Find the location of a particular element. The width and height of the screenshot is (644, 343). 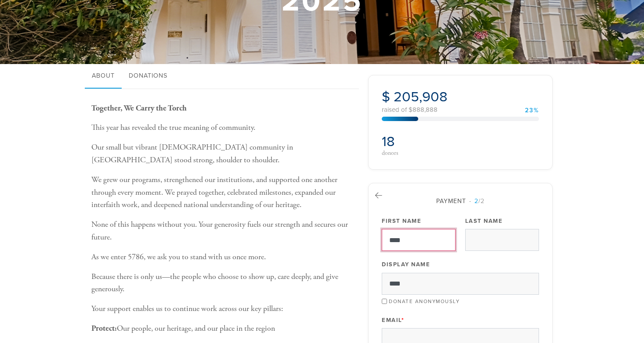

h2: 18 is located at coordinates (419, 141).